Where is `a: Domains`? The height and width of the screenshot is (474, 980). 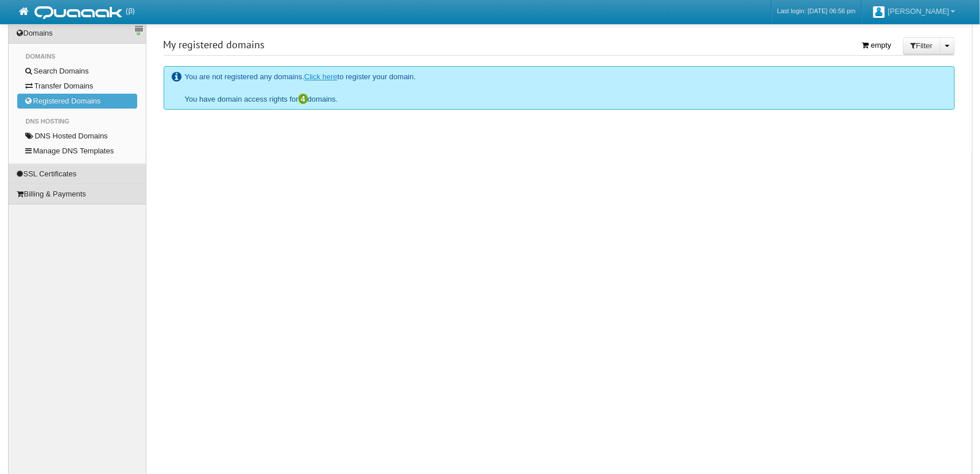
a: Domains is located at coordinates (77, 34).